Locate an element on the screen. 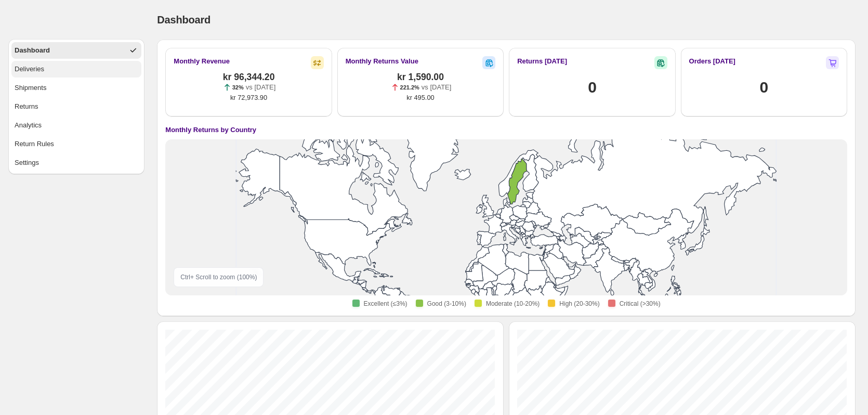 The image size is (868, 415). div: Settings is located at coordinates (26, 162).